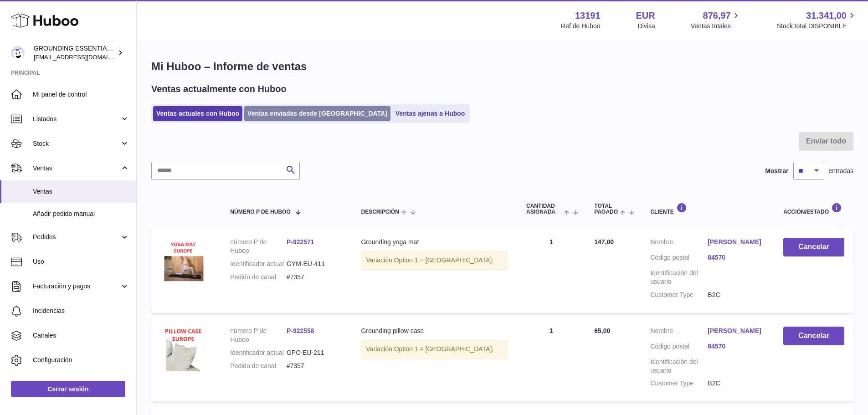  Describe the element at coordinates (219, 89) in the screenshot. I see `h2: Ventas actualmente con Huboo` at that location.